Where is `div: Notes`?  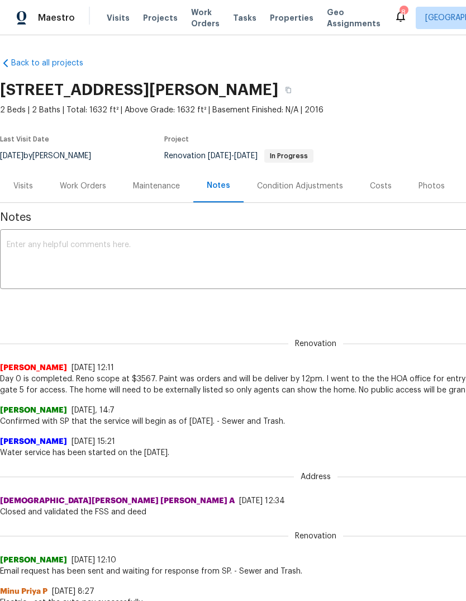 div: Notes is located at coordinates (219, 186).